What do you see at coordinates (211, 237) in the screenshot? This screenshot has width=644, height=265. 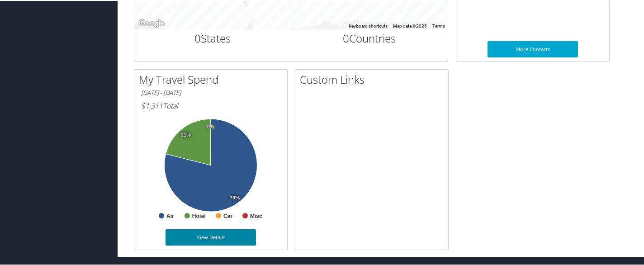 I see `a: View Details` at bounding box center [211, 237].